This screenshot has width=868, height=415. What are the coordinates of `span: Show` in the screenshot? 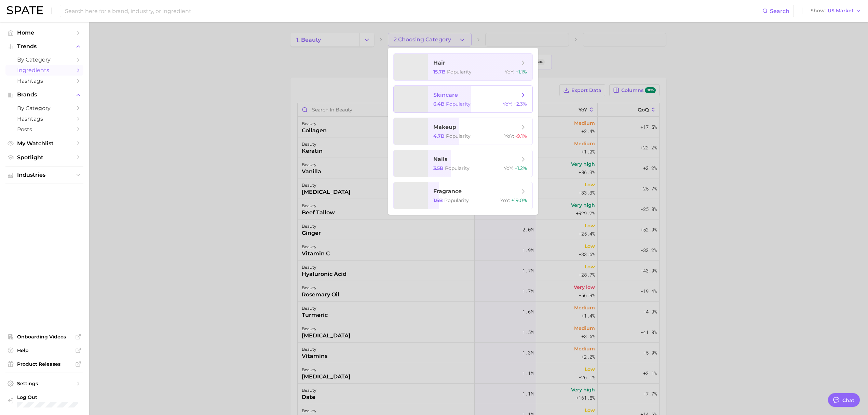 It's located at (818, 11).